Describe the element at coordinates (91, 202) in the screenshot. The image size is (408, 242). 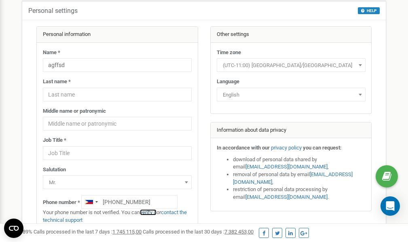
I see `div: Telephone country code` at that location.